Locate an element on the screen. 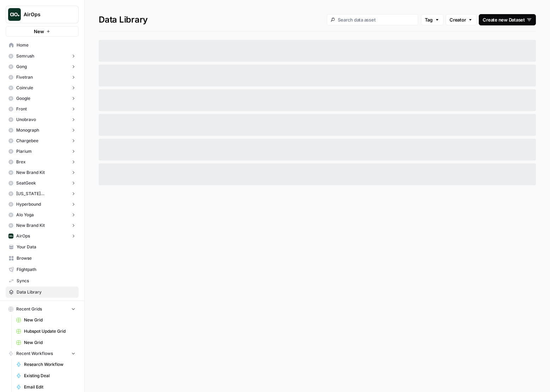 This screenshot has width=550, height=392. span: Plarium is located at coordinates (24, 151).